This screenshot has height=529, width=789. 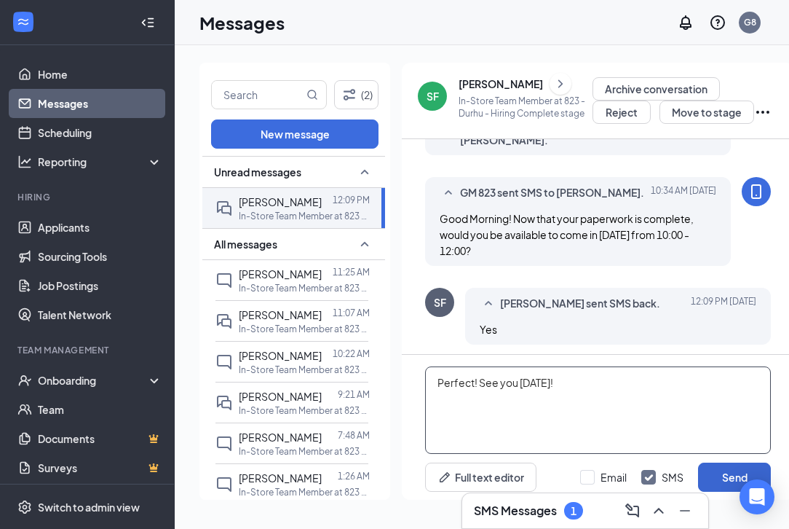 What do you see at coordinates (356, 95) in the screenshot?
I see `button: Filter (2)` at bounding box center [356, 95].